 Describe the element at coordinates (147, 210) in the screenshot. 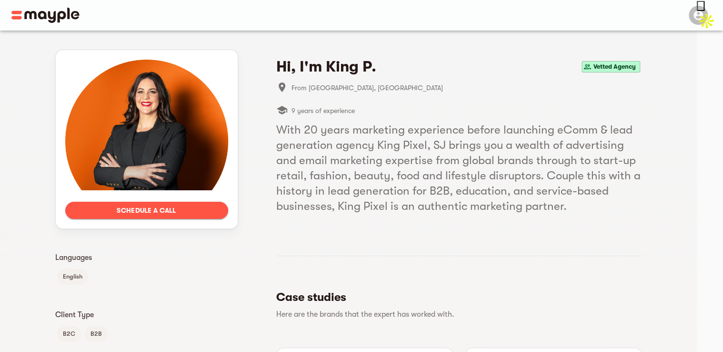

I see `button: Schedule a call` at that location.